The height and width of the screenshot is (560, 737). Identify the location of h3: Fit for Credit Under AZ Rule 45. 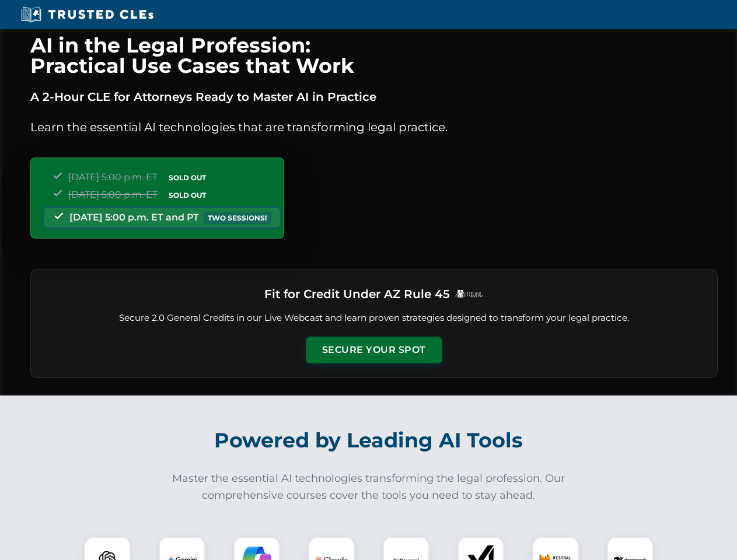
(357, 294).